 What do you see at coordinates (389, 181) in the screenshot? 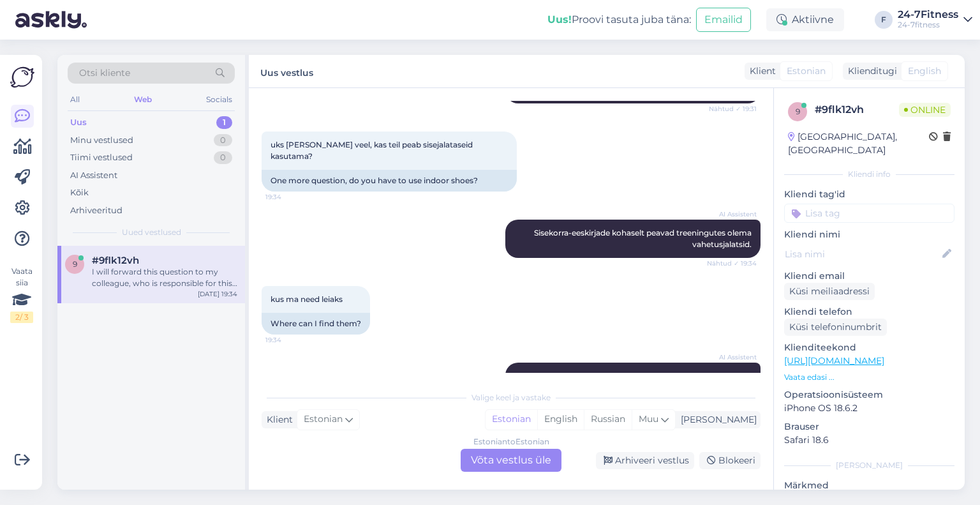
I see `div: One more question, do you have to use indoor shoes?` at bounding box center [389, 181].